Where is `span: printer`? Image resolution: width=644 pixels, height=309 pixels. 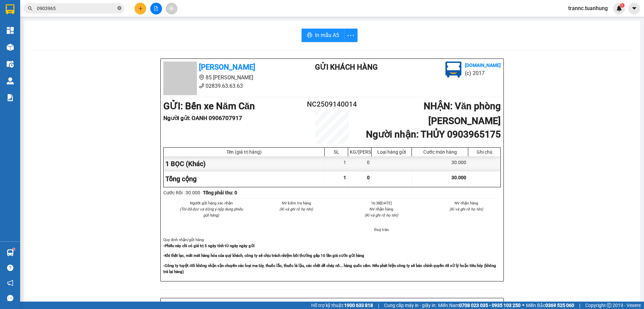
span: printer is located at coordinates (310, 36).